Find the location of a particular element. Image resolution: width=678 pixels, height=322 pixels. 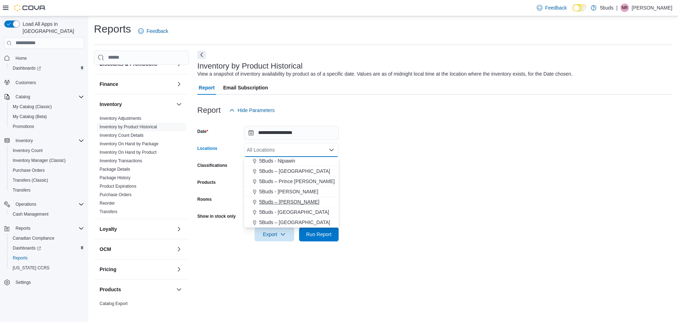

span: Inventory Count Details is located at coordinates (121, 135).